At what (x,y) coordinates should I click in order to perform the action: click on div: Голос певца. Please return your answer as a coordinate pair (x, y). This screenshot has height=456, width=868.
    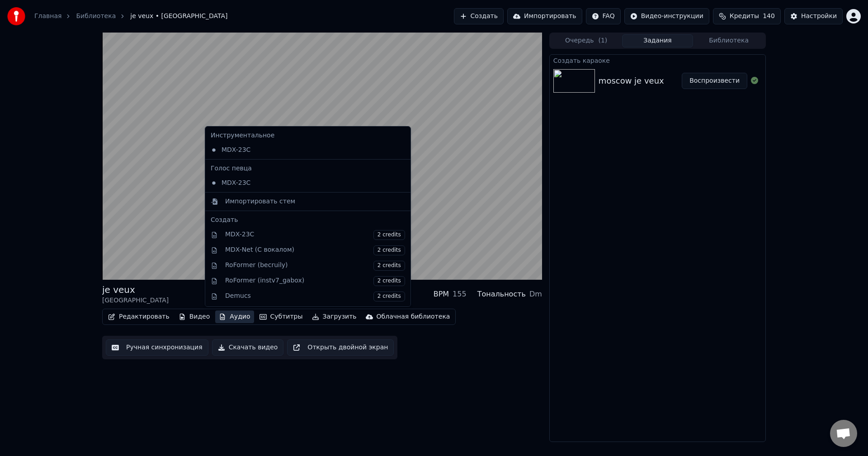
    Looking at the image, I should click on (307, 169).